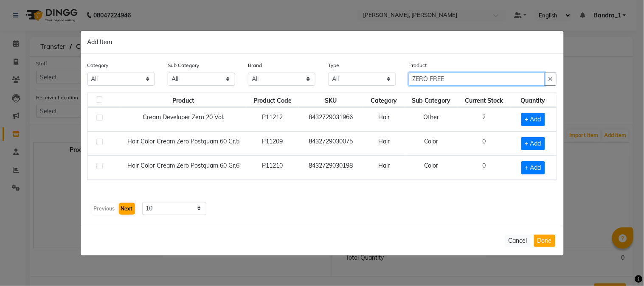  What do you see at coordinates (477, 79) in the screenshot?
I see `input: Search or Scan Product` at bounding box center [477, 79].